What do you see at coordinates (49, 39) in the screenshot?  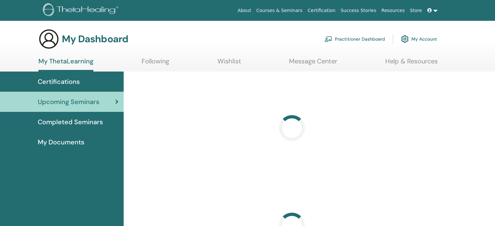 I see `img: generic-user-icon.jpg` at bounding box center [49, 39].